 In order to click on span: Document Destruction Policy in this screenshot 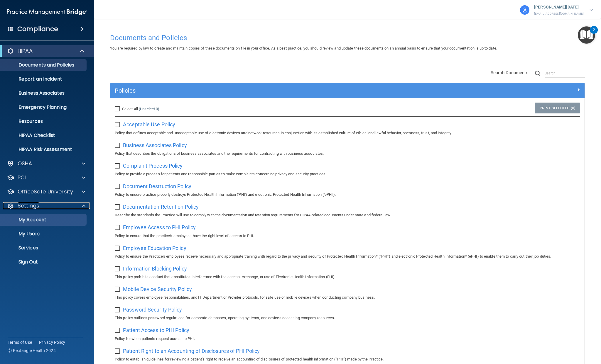, I will do `click(157, 186)`.